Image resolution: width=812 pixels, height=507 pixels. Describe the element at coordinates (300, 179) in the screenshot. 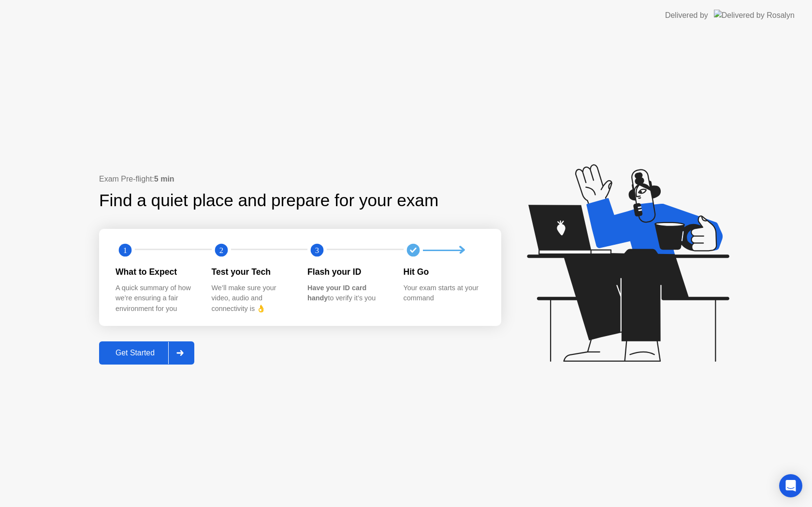

I see `div: Exam Pre-flight:` at that location.